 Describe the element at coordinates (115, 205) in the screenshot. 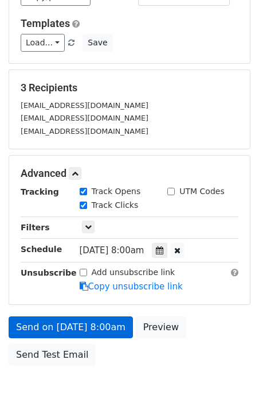

I see `label: Track Clicks` at that location.